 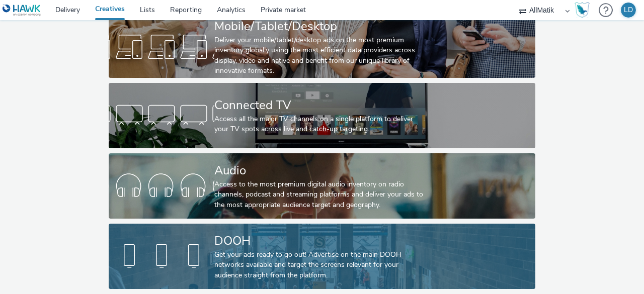 What do you see at coordinates (320, 56) in the screenshot?
I see `div: Deliver your mobile/tablet/desktop ads on the most premium inventory globally using the most effi...` at bounding box center [320, 56].